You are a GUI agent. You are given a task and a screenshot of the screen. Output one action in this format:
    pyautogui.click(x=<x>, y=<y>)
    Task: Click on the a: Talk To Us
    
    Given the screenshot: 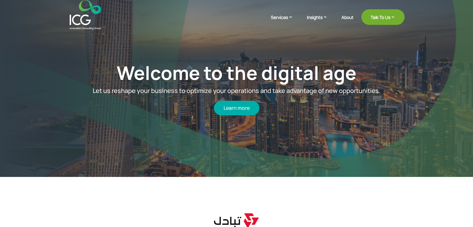 What is the action you would take?
    pyautogui.click(x=382, y=17)
    